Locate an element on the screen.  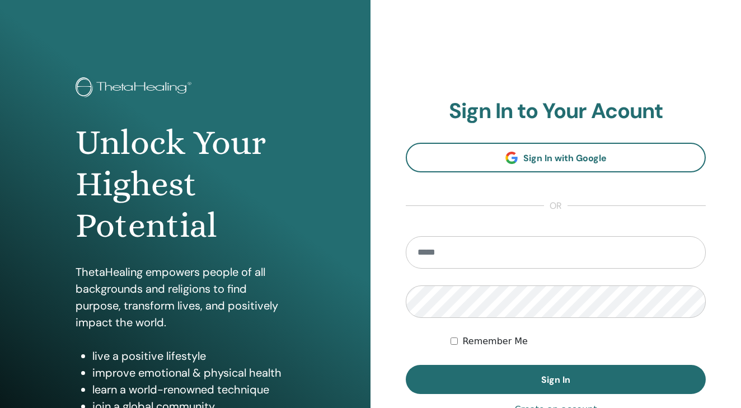
span: or is located at coordinates (556, 206).